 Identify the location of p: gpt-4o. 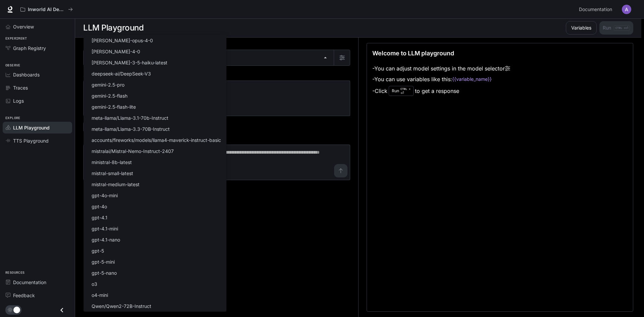
(99, 206).